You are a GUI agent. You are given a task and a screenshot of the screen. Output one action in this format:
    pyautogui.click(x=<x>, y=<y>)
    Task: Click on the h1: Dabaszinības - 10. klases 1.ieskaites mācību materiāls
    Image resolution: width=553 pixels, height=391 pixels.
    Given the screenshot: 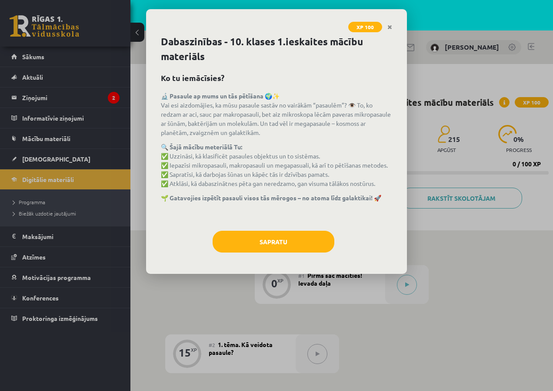 What is the action you would take?
    pyautogui.click(x=277, y=49)
    